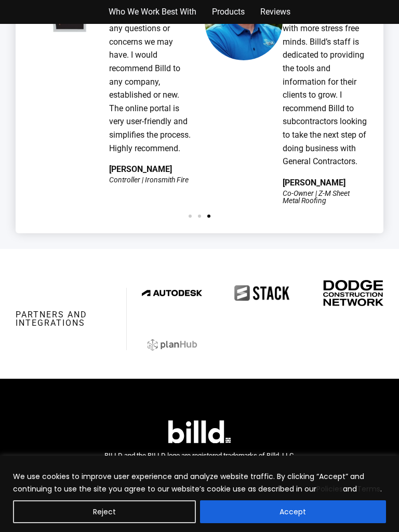  What do you see at coordinates (276, 12) in the screenshot?
I see `a: Reviews` at bounding box center [276, 12].